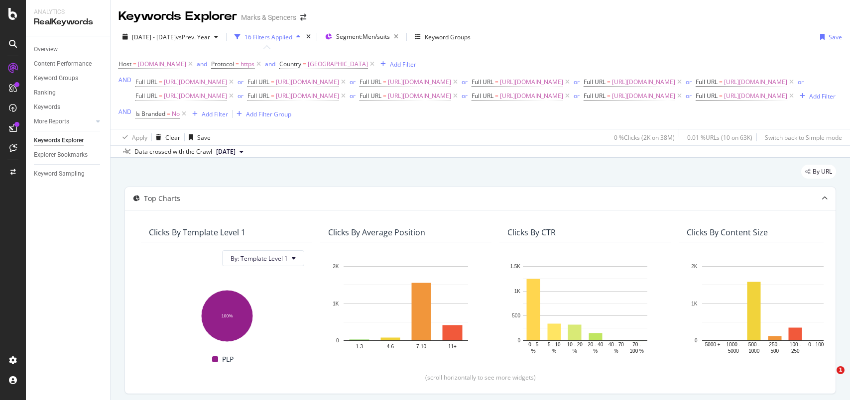 This screenshot has width=850, height=400. What do you see at coordinates (68, 107) in the screenshot?
I see `a: Keywords` at bounding box center [68, 107].